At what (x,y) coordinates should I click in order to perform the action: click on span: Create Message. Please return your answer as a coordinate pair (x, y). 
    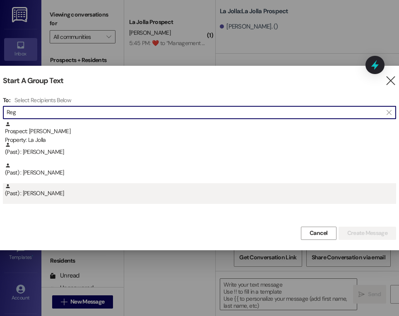
    Looking at the image, I should click on (367, 233).